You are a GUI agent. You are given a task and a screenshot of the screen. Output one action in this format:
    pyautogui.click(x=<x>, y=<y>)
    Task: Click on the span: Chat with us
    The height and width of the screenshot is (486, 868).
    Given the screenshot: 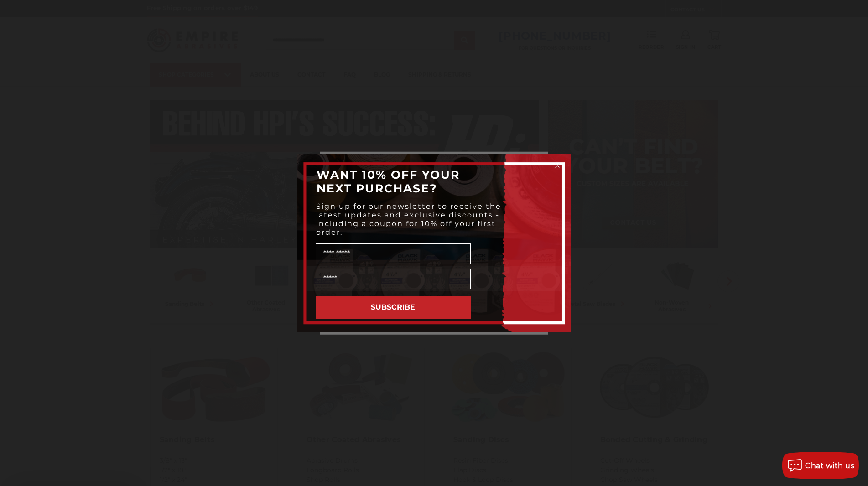 What is the action you would take?
    pyautogui.click(x=829, y=466)
    